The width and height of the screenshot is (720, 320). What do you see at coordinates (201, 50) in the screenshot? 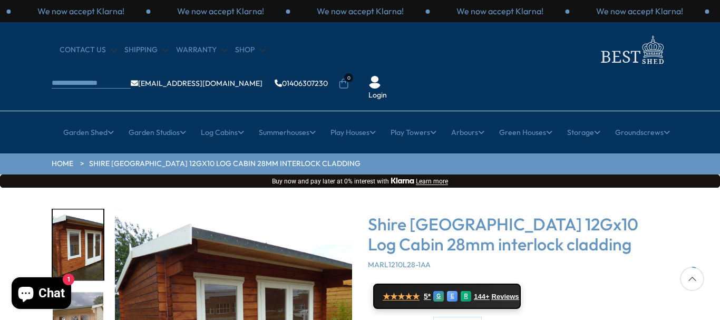
I see `a: Warranty` at bounding box center [201, 50].